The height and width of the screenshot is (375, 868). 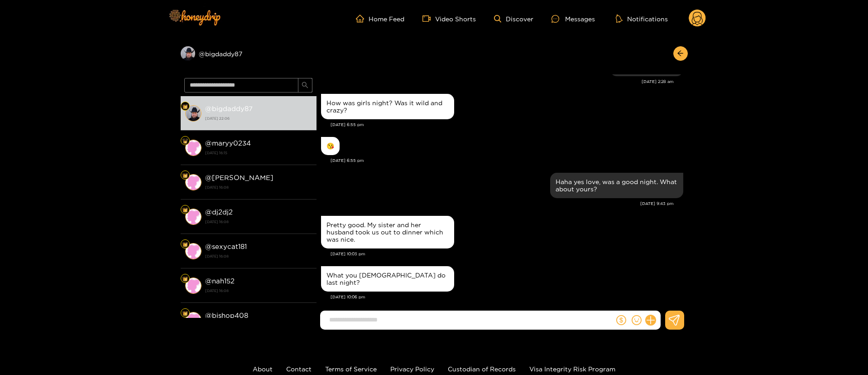 I want to click on div: Haha yes love, was a good night. What about yours?, so click(x=617, y=185).